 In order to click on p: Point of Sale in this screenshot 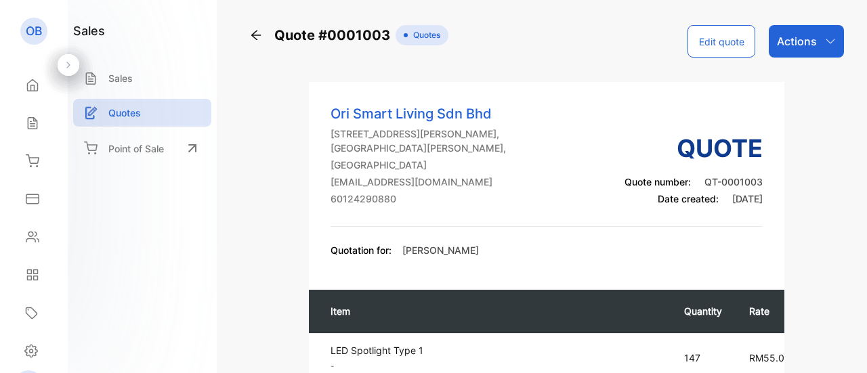, I will do `click(136, 148)`.